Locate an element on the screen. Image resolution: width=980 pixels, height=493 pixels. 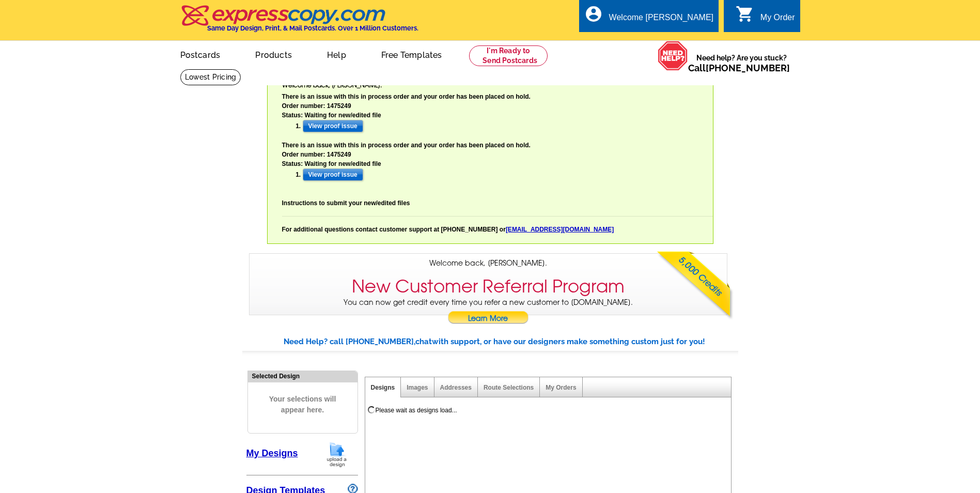
a: Addresses is located at coordinates (456, 387).